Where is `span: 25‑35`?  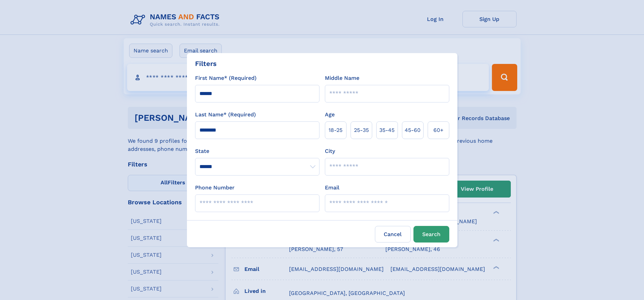
span: 25‑35 is located at coordinates (362, 130).